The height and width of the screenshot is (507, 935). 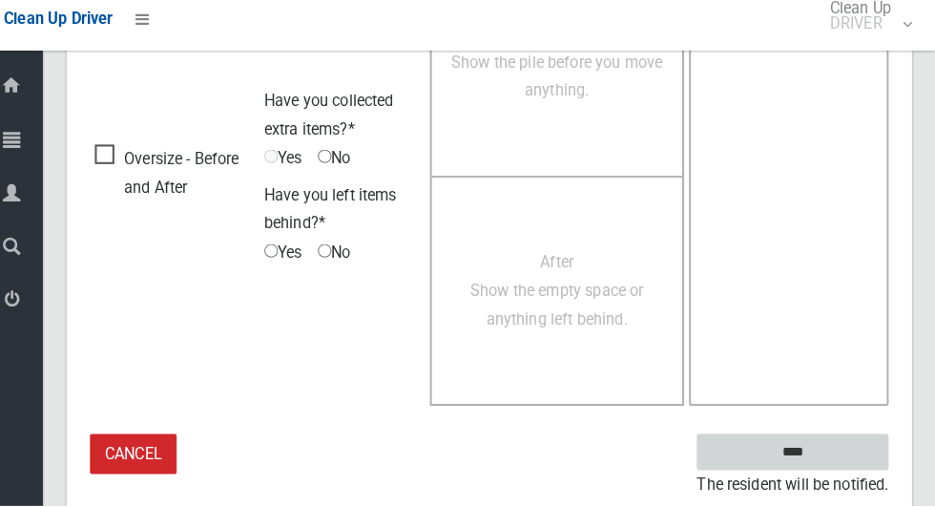 What do you see at coordinates (76, 31) in the screenshot?
I see `a: Clean Up Driver` at bounding box center [76, 31].